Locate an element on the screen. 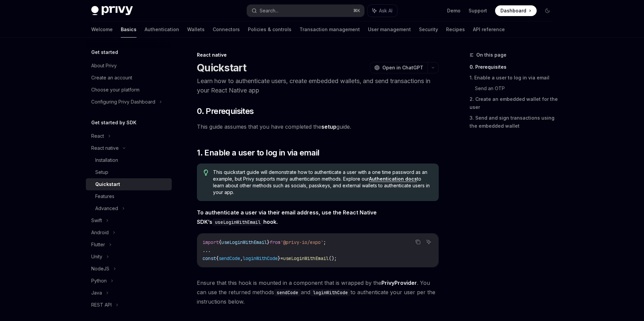 The image size is (644, 321). a: Installation is located at coordinates (129, 160).